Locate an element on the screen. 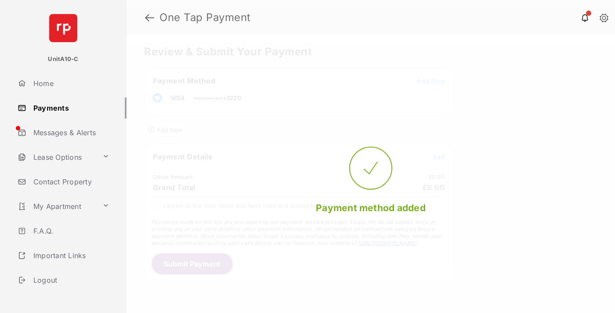  strong: One Tap Payment is located at coordinates (205, 18).